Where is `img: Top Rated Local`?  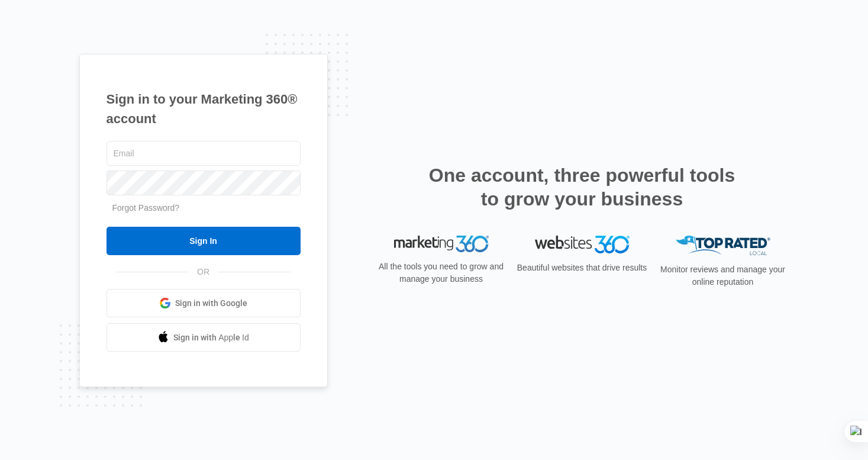
img: Top Rated Local is located at coordinates (723, 245).